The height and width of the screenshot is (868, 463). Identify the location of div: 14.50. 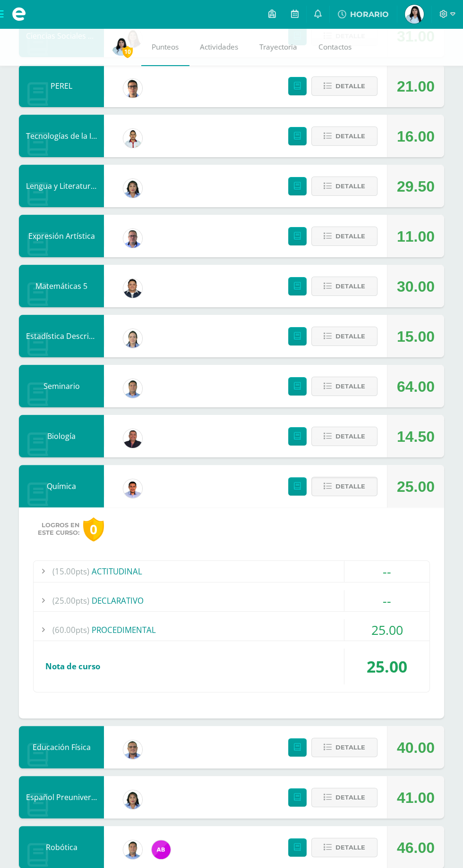
(416, 436).